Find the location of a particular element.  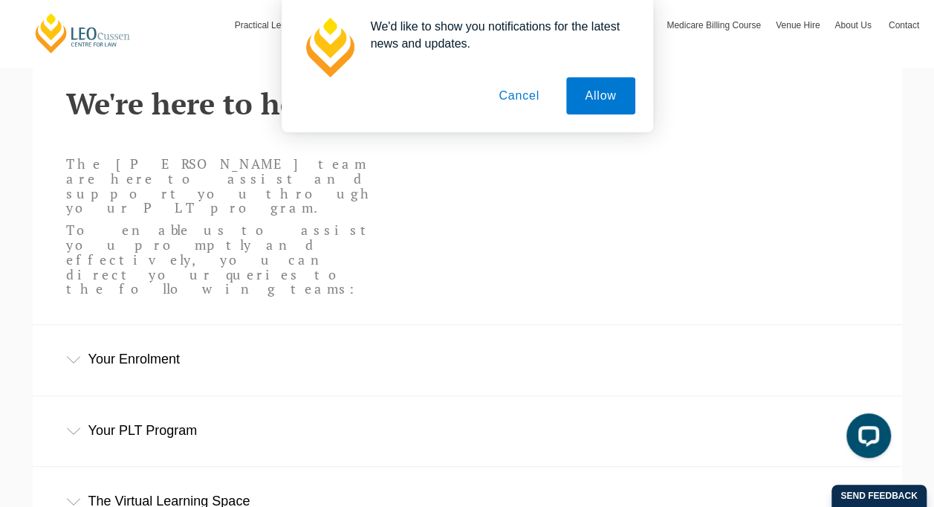

div: We'd like to show you notifications for the latest news and updates. is located at coordinates (497, 35).